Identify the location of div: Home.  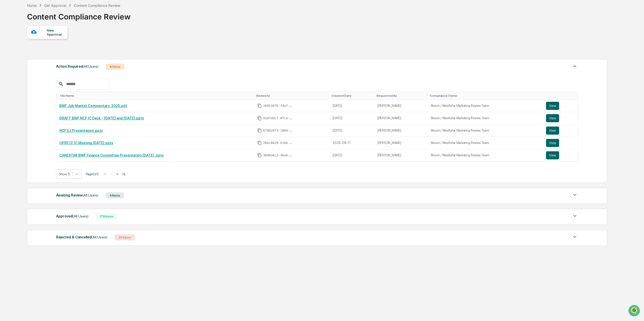
(32, 5).